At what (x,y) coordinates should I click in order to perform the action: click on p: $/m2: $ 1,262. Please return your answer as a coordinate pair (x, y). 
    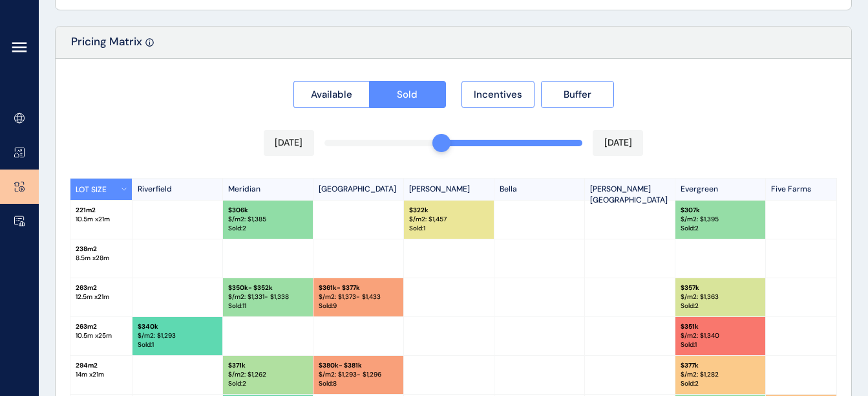
    Looking at the image, I should click on (267, 375).